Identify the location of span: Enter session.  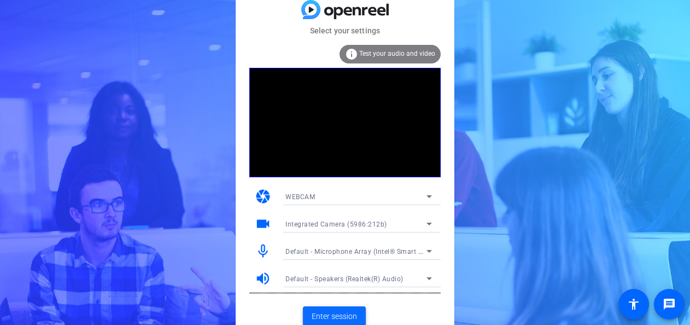
(334, 316).